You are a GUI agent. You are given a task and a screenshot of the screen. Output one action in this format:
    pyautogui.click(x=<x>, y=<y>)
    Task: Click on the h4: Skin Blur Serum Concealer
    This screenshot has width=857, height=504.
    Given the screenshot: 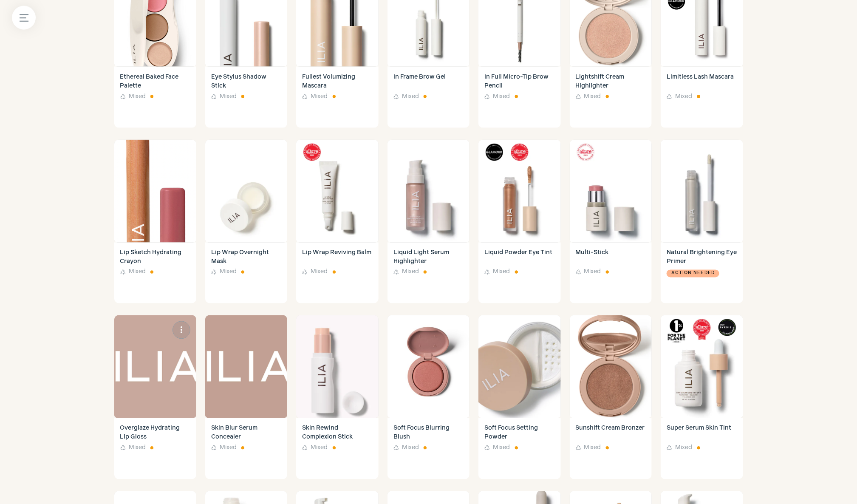 What is the action you would take?
    pyautogui.click(x=246, y=433)
    